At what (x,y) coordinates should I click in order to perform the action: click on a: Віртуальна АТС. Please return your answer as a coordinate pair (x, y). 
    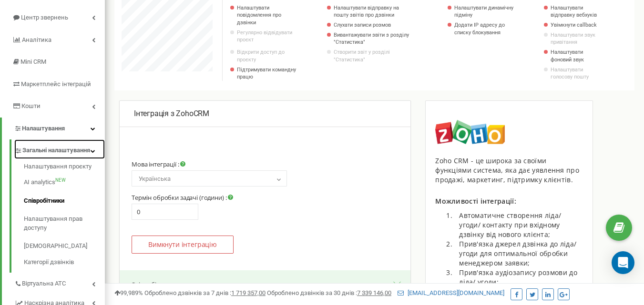
    Looking at the image, I should click on (60, 282).